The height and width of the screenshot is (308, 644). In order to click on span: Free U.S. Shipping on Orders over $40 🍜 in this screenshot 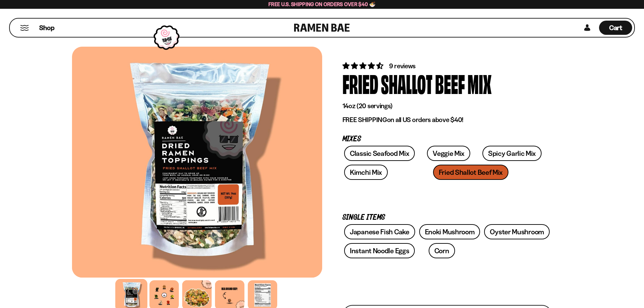, I will do `click(322, 4)`.